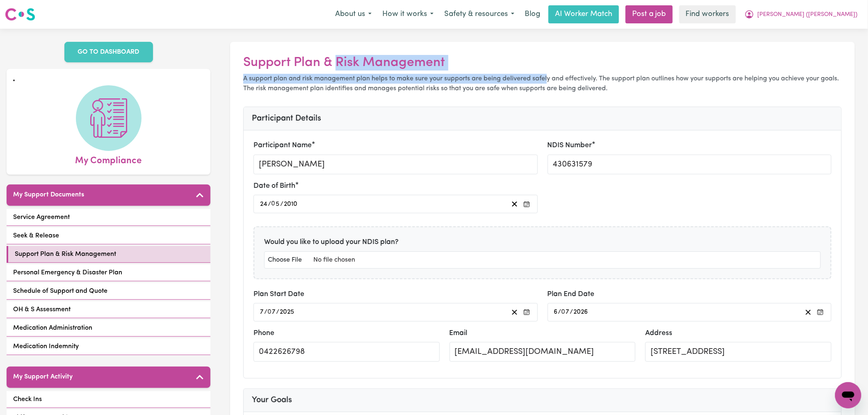 The width and height of the screenshot is (868, 415). I want to click on a: Service Agreement, so click(108, 217).